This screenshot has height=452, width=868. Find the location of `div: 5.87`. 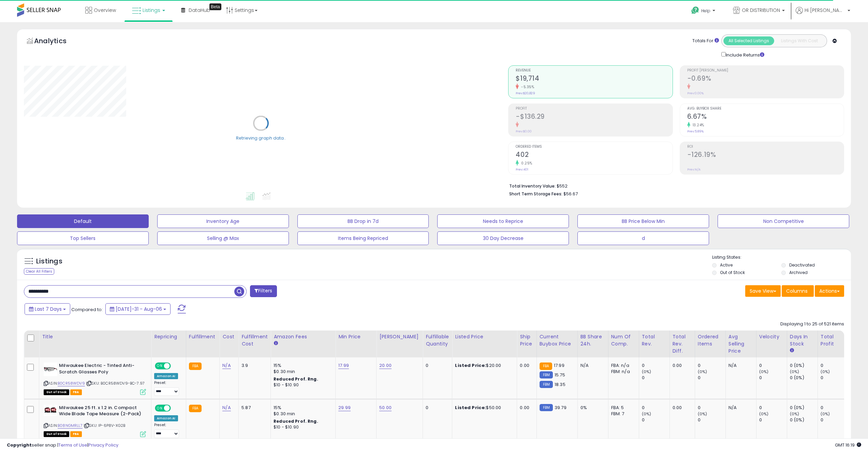

div: 5.87 is located at coordinates (254, 408).